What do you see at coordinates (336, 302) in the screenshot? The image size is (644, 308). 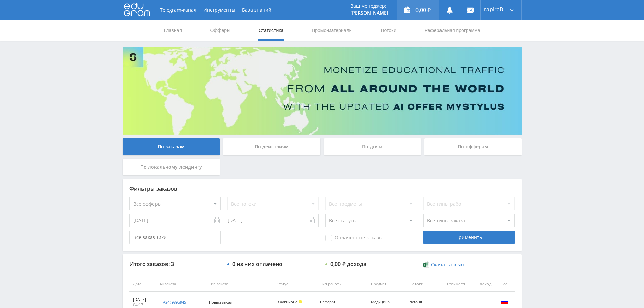 I see `div: Реферат` at bounding box center [336, 302].